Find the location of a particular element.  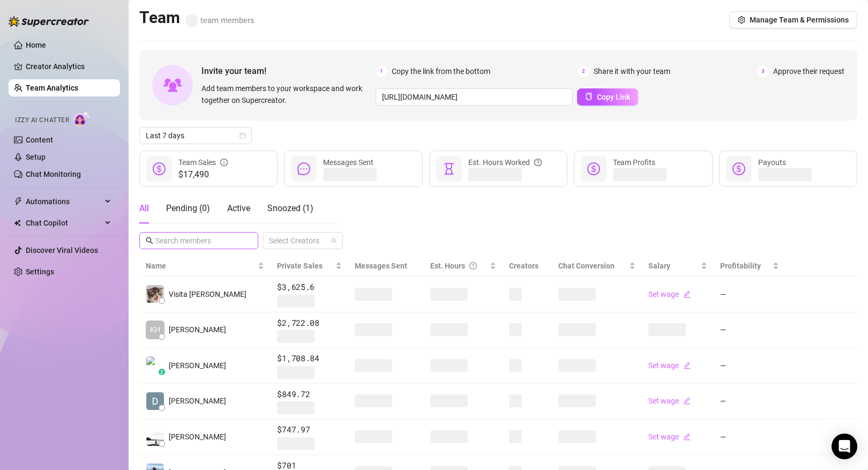

span: setting is located at coordinates (742, 20).